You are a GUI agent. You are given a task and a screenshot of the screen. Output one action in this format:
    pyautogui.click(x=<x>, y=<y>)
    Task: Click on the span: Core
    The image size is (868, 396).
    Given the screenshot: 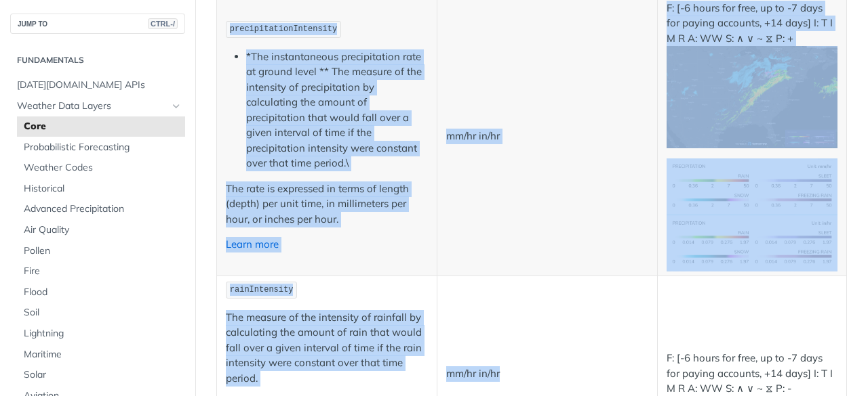 What is the action you would take?
    pyautogui.click(x=103, y=127)
    